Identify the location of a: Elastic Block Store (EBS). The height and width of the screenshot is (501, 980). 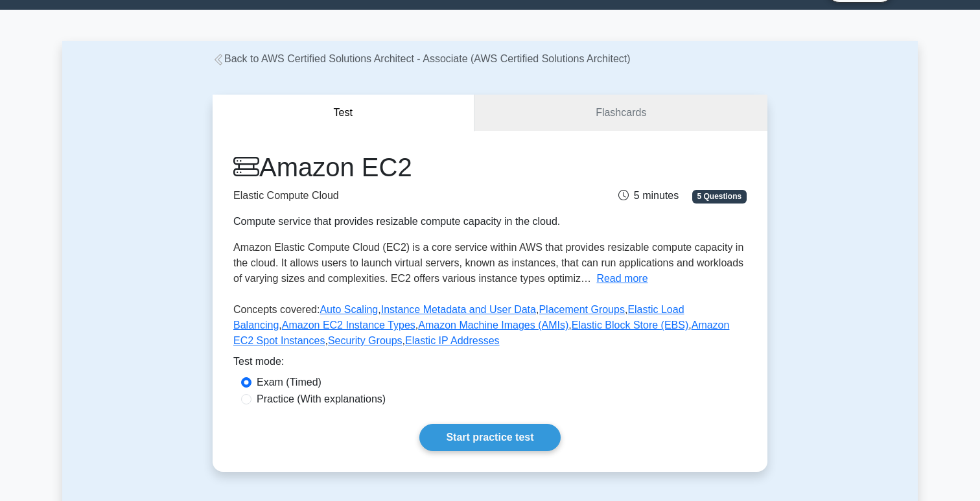
(630, 325).